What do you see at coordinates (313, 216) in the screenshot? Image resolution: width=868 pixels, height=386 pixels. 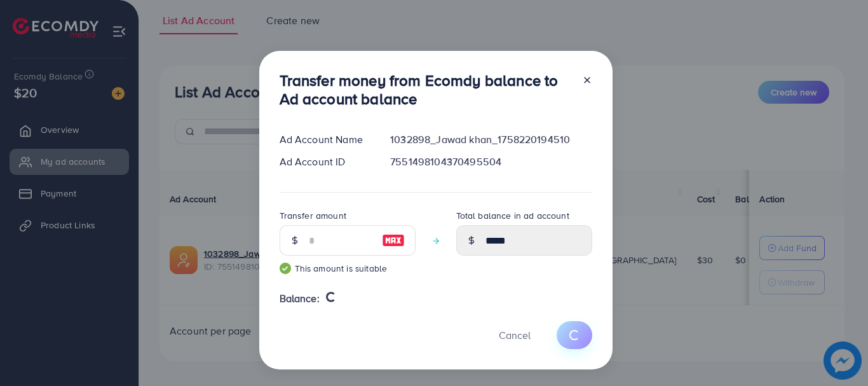 I see `label: Transfer amount` at bounding box center [313, 216].